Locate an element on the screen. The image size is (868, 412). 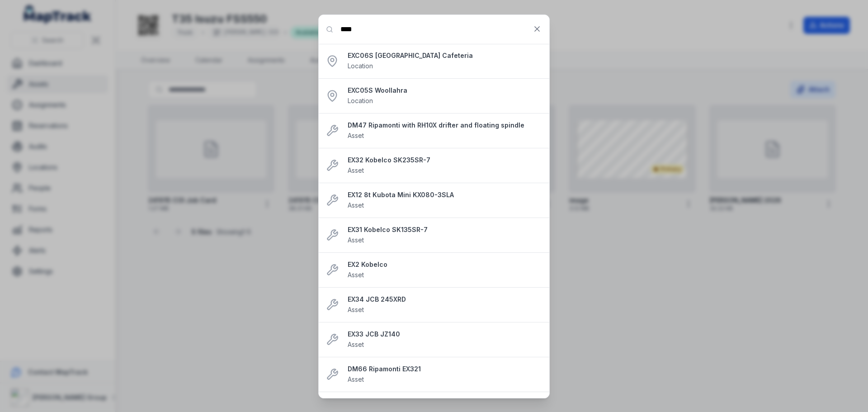
a: EX12 8t Kubota Mini KX080-3SLAAsset is located at coordinates (445, 200).